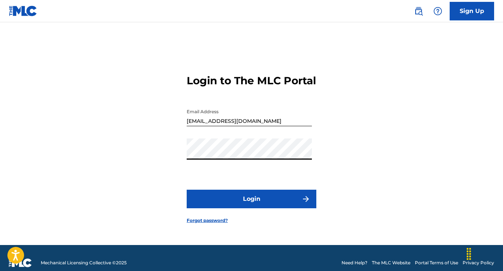 The height and width of the screenshot is (271, 503). What do you see at coordinates (419, 11) in the screenshot?
I see `a: Public Search` at bounding box center [419, 11].